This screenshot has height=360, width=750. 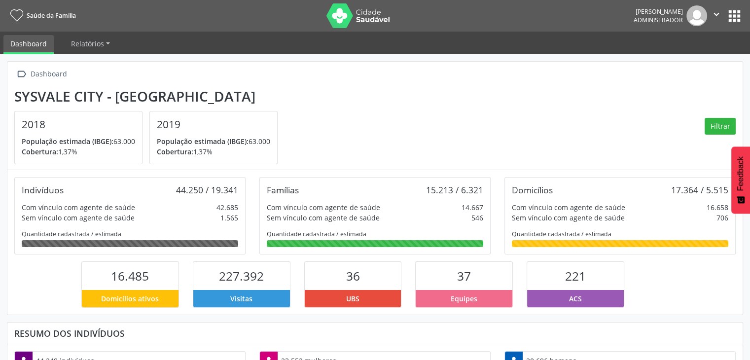 I want to click on h4: 2018, so click(x=78, y=124).